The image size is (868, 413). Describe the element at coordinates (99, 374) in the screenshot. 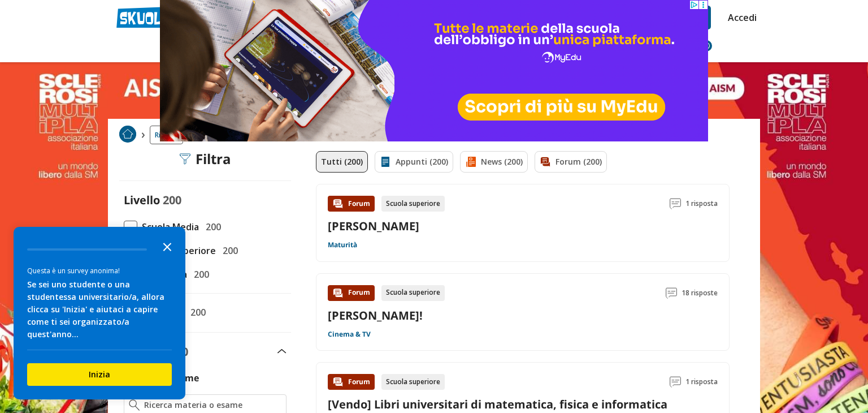

I see `button: Inizia` at that location.